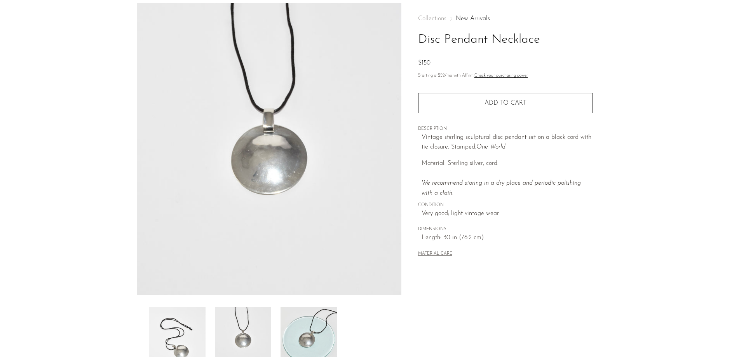 The width and height of the screenshot is (746, 357). I want to click on nav: Breadcrumbs, so click(505, 19).